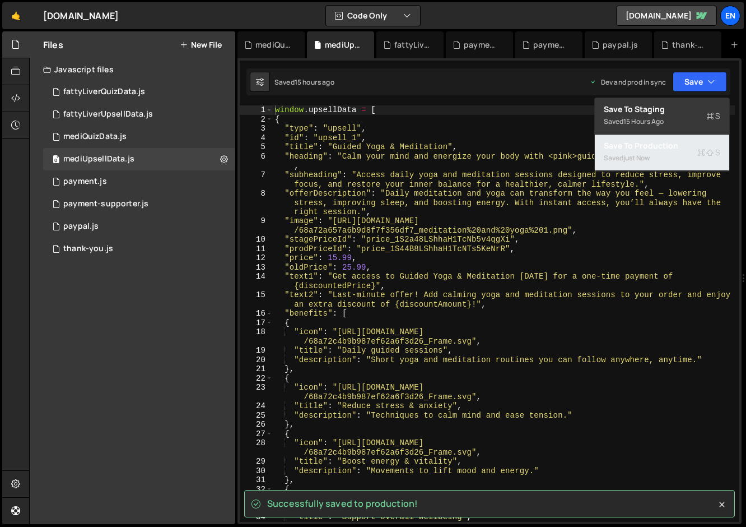  Describe the element at coordinates (256, 517) in the screenshot. I see `div: 34` at that location.